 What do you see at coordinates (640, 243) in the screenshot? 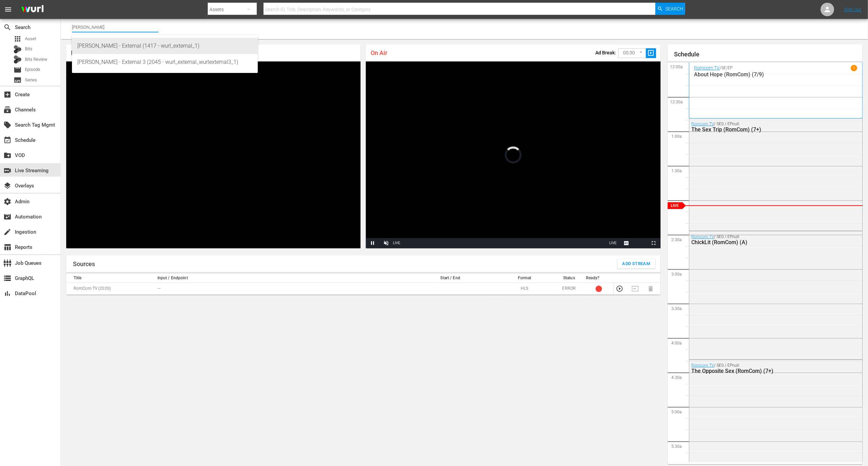
I see `button: Picture-in-Picture` at bounding box center [640, 243].